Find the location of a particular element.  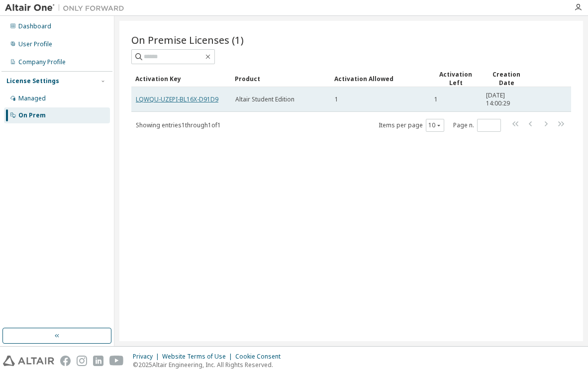

a: LQWQU-UZEPI-BL16X-D91D9 is located at coordinates (177, 99).